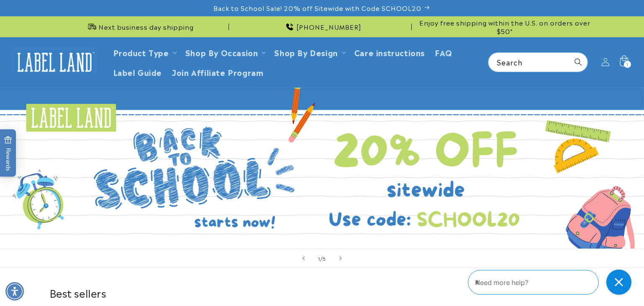  What do you see at coordinates (222, 52) in the screenshot?
I see `span: Shop By Occasion` at bounding box center [222, 52].